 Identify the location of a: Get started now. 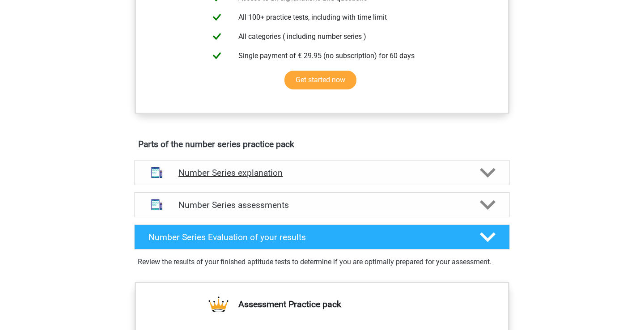
(320, 80).